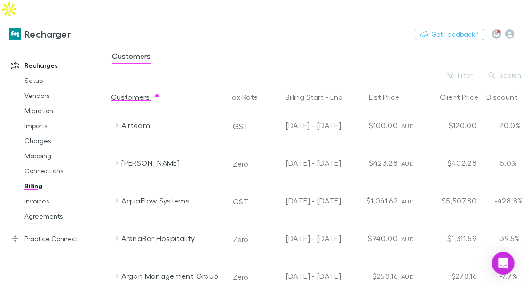 This screenshot has height=284, width=524. I want to click on button: Filter, so click(460, 75).